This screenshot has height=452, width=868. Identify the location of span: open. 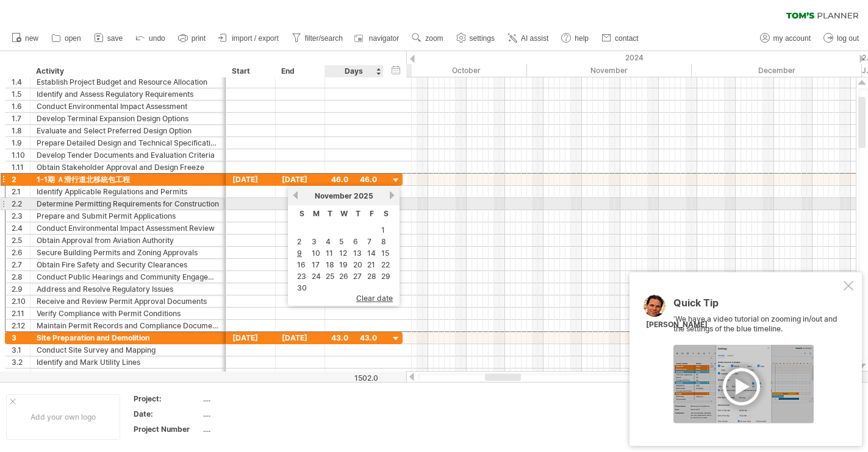
(72, 38).